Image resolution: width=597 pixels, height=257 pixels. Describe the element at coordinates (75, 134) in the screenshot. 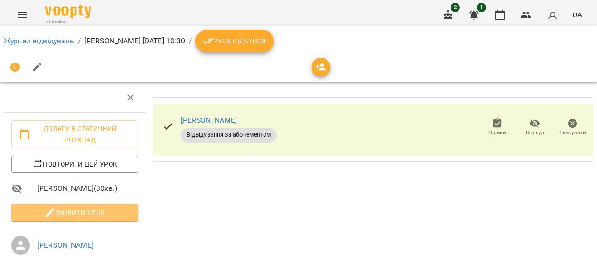

I see `button: Додати в статичний розклад` at that location.